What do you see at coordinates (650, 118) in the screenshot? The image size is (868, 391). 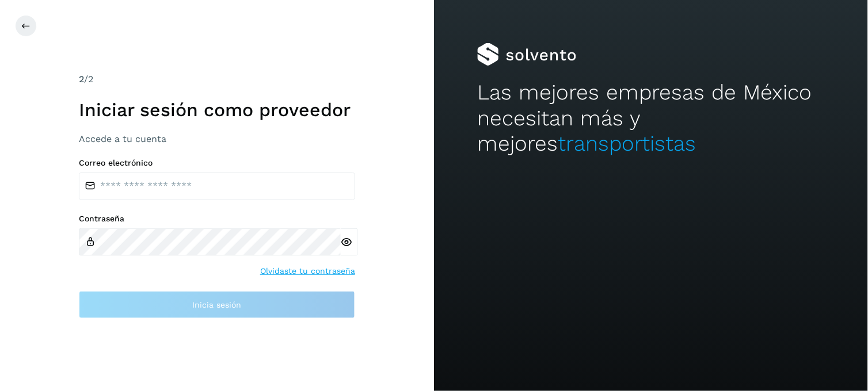 I see `h2: Las mejores empresas de México necesitan más y mejores` at bounding box center [650, 118].